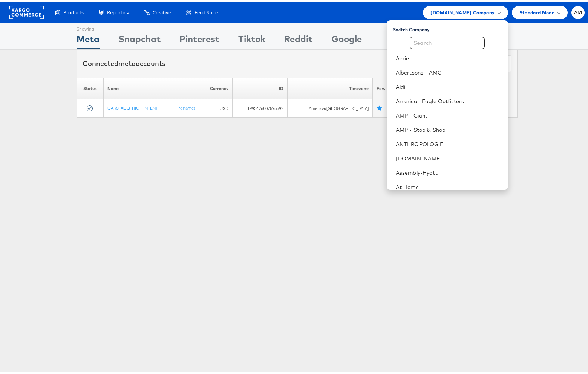 The image size is (588, 374). What do you see at coordinates (450, 26) in the screenshot?
I see `div: Switch Company` at bounding box center [450, 26].